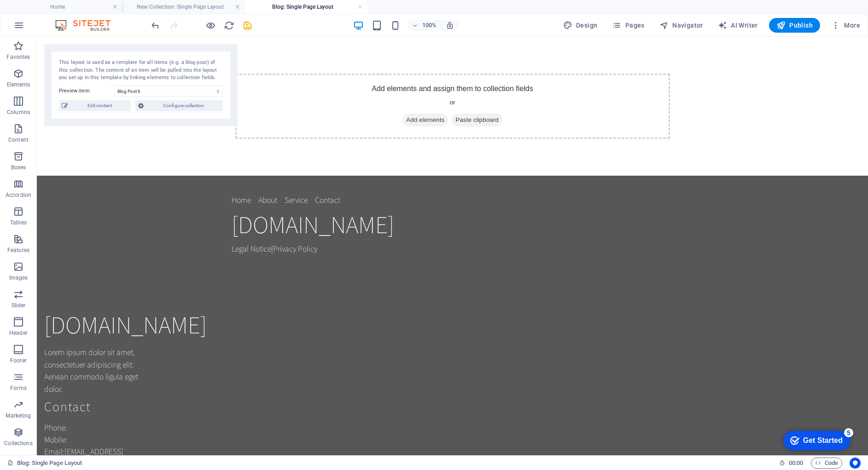  I want to click on h4: New Collection: Single Page Layout, so click(183, 7).